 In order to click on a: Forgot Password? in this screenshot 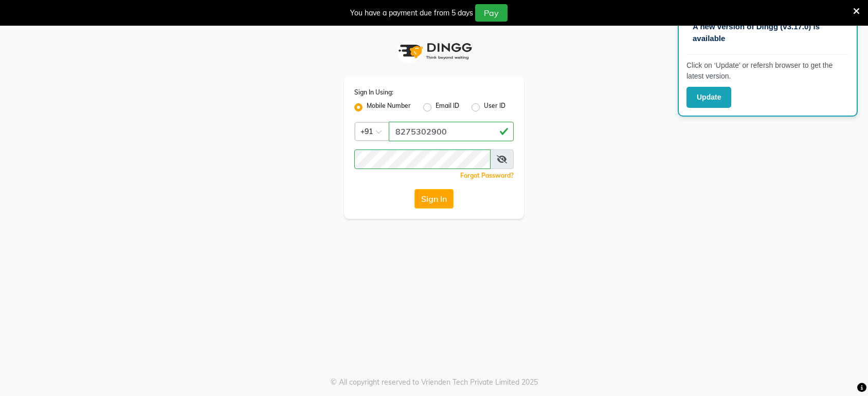, I will do `click(487, 175)`.